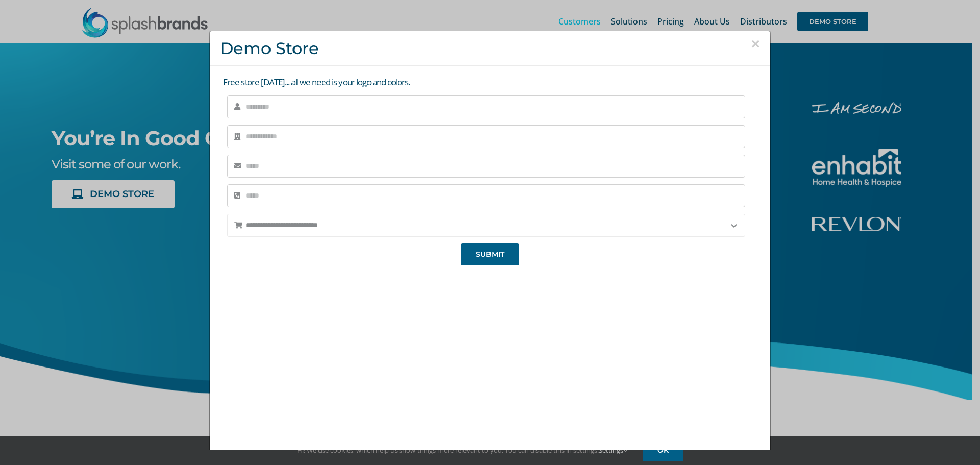 This screenshot has width=980, height=465. Describe the element at coordinates (490, 254) in the screenshot. I see `button: SUBMIT` at that location.